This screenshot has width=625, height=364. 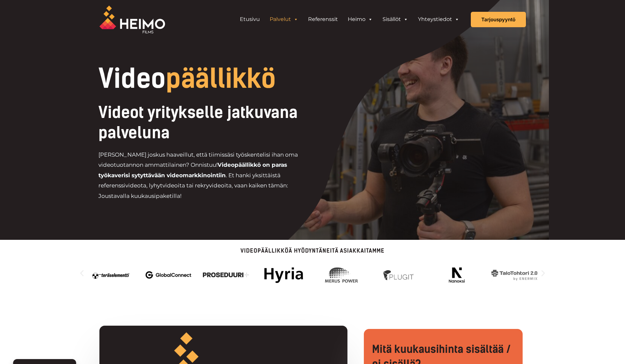 What do you see at coordinates (283, 275) in the screenshot?
I see `img: hyria_heimo` at bounding box center [283, 275].